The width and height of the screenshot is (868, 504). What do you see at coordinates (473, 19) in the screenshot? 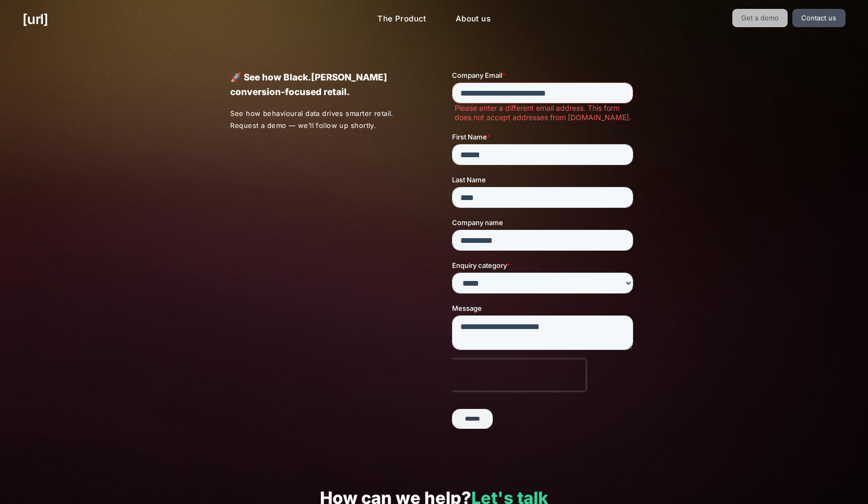
I see `a: About us` at bounding box center [473, 19].